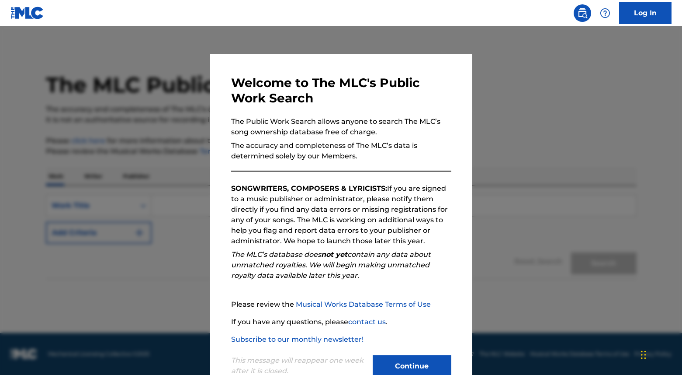 The image size is (682, 375). What do you see at coordinates (309, 188) in the screenshot?
I see `strong: SONGWRITERS, COMPOSERS & LYRICISTS:` at bounding box center [309, 188].